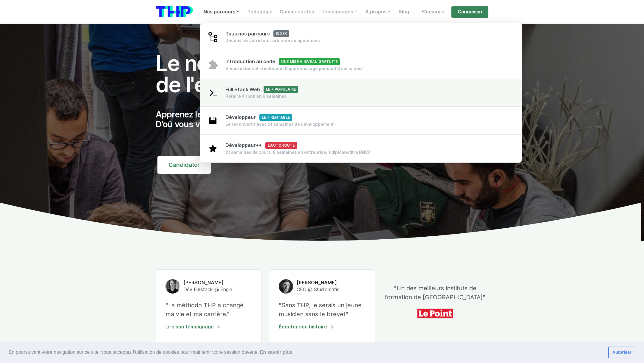 The width and height of the screenshot is (644, 363). Describe the element at coordinates (318, 289) in the screenshot. I see `span: CEO @ Studiomatic` at that location.